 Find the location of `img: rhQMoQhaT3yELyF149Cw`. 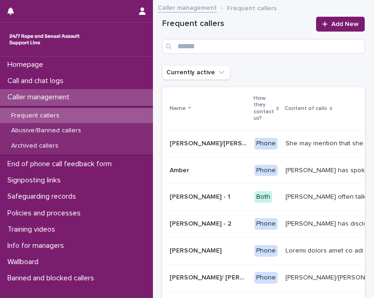

img: rhQMoQhaT3yELyF149Cw is located at coordinates (45, 39).